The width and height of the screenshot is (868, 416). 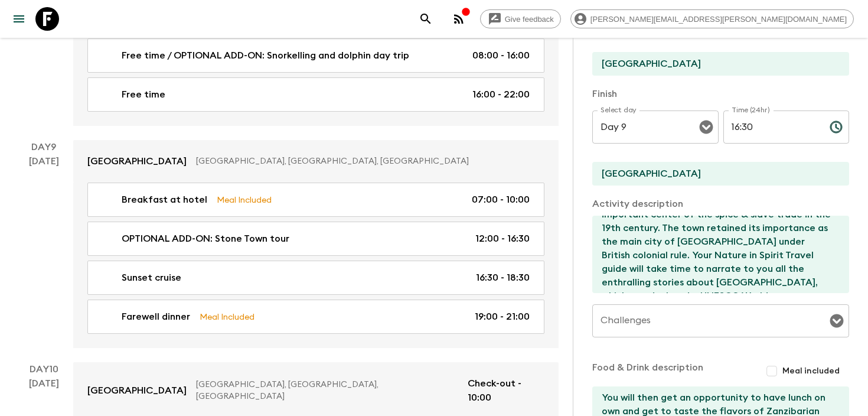 I want to click on p: Check-out - 10:00, so click(x=506, y=391).